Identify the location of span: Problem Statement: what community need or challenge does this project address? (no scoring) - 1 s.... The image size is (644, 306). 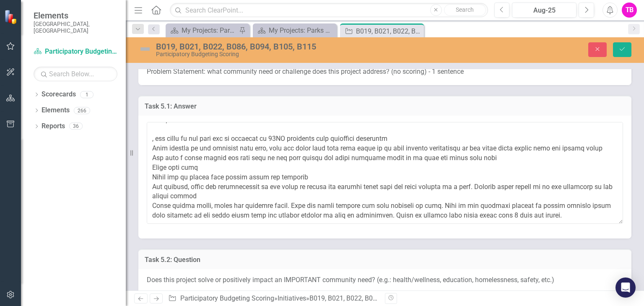
(305, 71).